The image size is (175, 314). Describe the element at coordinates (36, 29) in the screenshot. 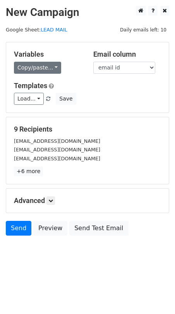

I see `small: Google Sheet:` at that location.